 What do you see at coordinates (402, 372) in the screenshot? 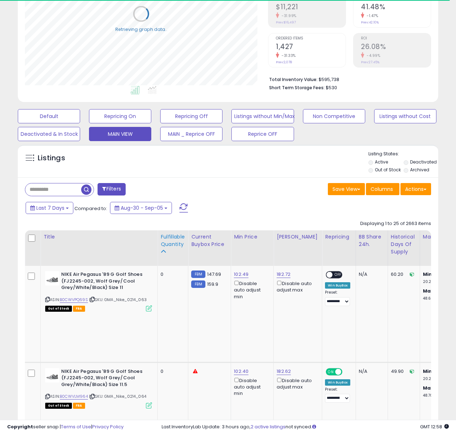
I see `div: 49.90` at bounding box center [402, 372].